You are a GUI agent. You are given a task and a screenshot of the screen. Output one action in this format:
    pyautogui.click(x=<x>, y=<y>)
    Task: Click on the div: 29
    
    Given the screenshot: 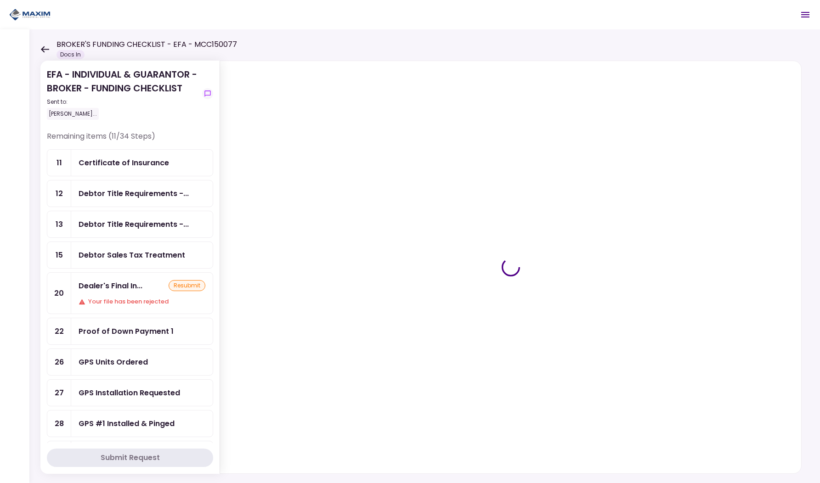 What is the action you would take?
    pyautogui.click(x=59, y=454)
    